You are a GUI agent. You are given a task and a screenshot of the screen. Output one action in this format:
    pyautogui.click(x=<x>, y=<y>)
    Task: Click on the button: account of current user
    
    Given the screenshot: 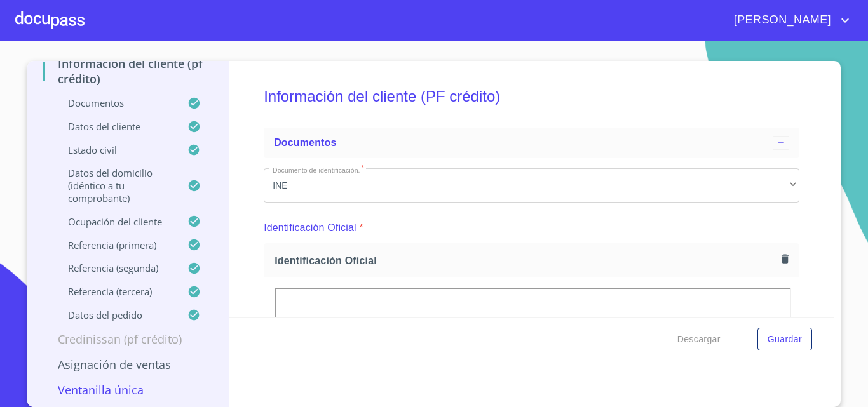 What is the action you would take?
    pyautogui.click(x=788, y=20)
    